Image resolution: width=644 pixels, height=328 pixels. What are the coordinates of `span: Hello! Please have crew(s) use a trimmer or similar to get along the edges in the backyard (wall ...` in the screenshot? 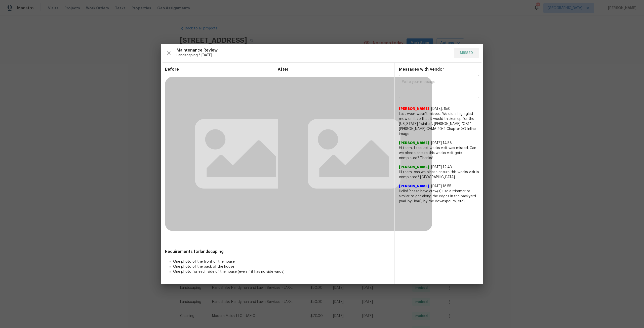 It's located at (439, 196).